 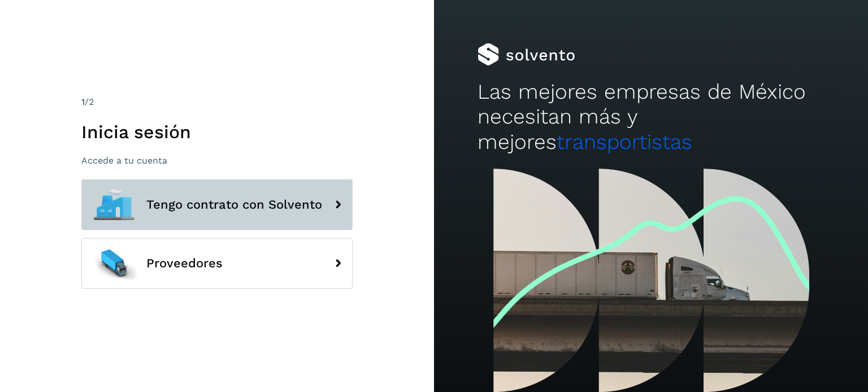 What do you see at coordinates (217, 132) in the screenshot?
I see `h1: Inicia sesión` at bounding box center [217, 132].